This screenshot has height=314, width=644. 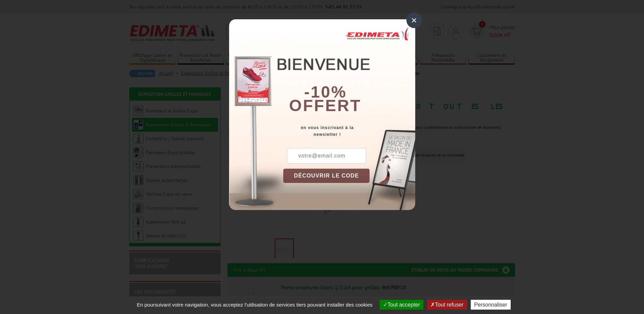 I want to click on button: Personnaliser (fenêtre modale), so click(x=491, y=304).